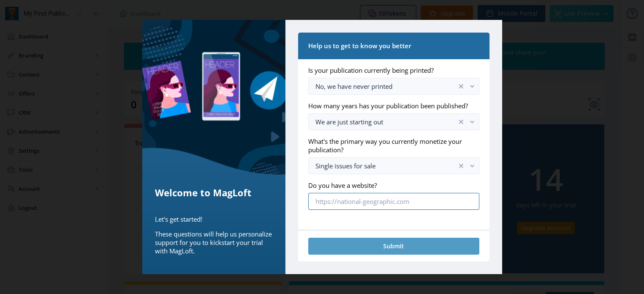 This screenshot has height=294, width=644. I want to click on div: We are just starting out, so click(385, 122).